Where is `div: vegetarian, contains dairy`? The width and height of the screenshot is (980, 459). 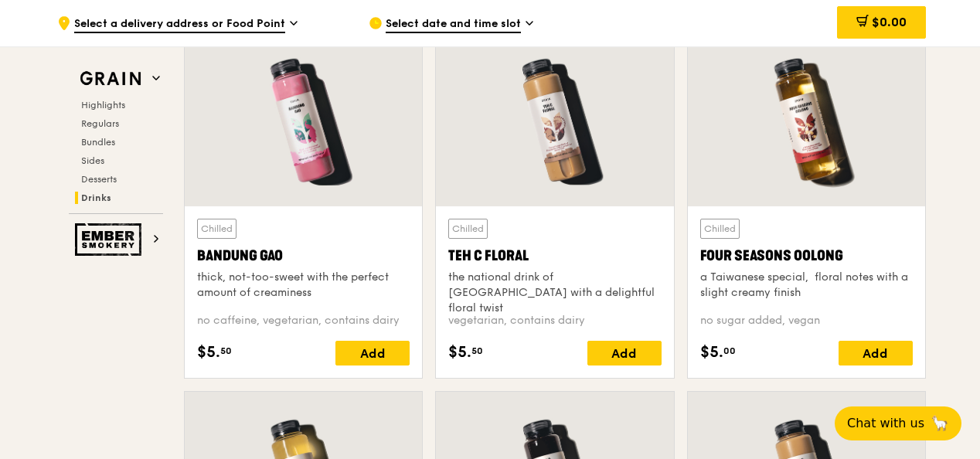
div: vegetarian, contains dairy is located at coordinates (554, 321).